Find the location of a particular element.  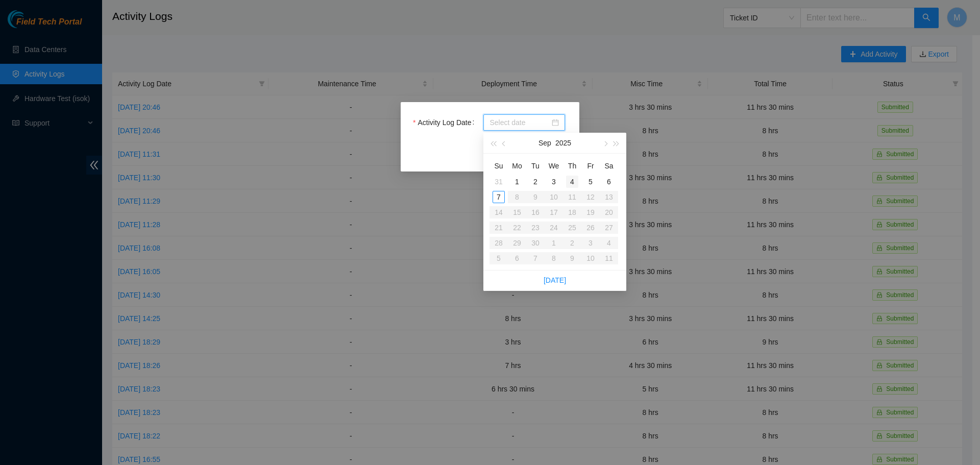

div: 5 is located at coordinates (591, 182).